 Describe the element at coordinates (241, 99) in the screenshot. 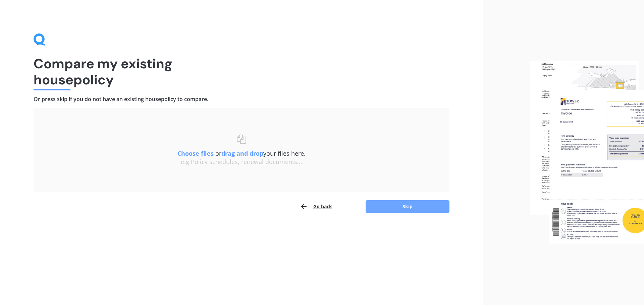

I see `h4: Or press skip if you do not have an existing house policy to compare.` at that location.